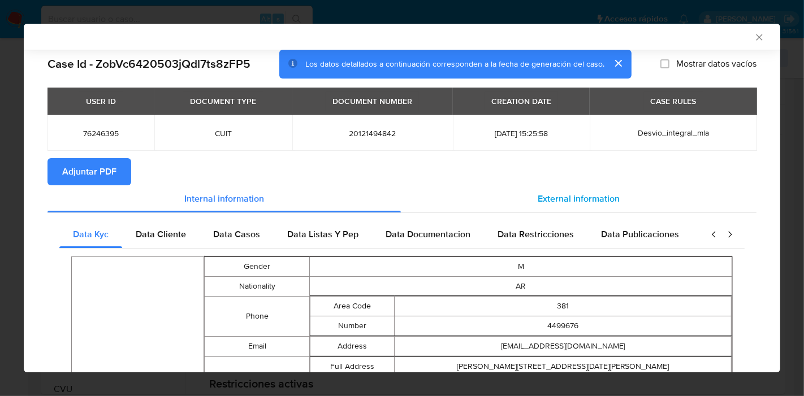  Describe the element at coordinates (352, 306) in the screenshot. I see `td: Area Code` at that location.